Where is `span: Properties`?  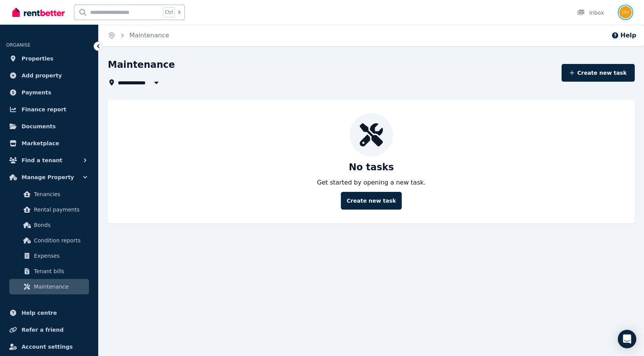 span: Properties is located at coordinates (37, 58).